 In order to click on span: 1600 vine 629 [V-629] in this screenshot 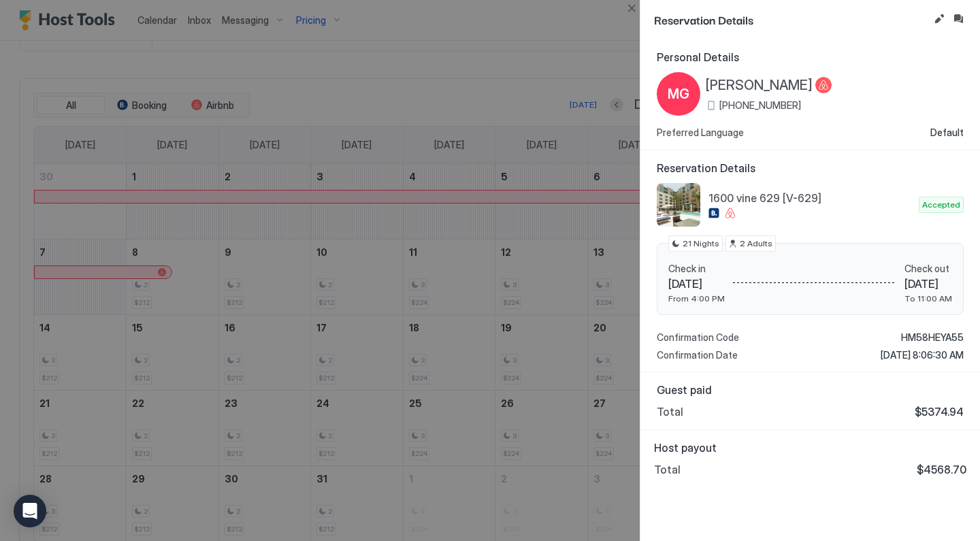, I will do `click(811, 198)`.